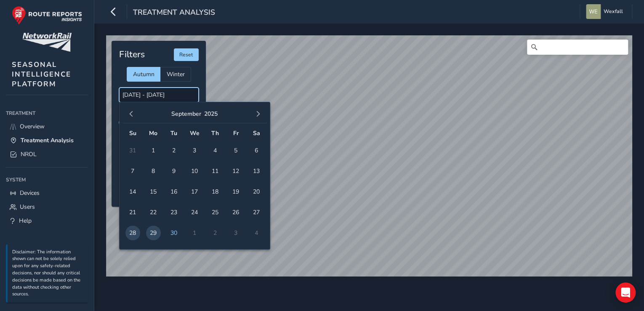  I want to click on span: 23, so click(174, 212).